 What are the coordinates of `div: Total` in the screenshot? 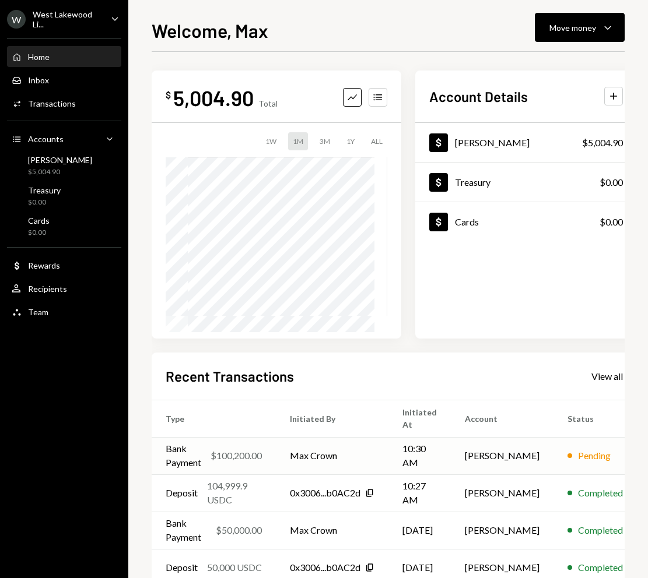 It's located at (268, 103).